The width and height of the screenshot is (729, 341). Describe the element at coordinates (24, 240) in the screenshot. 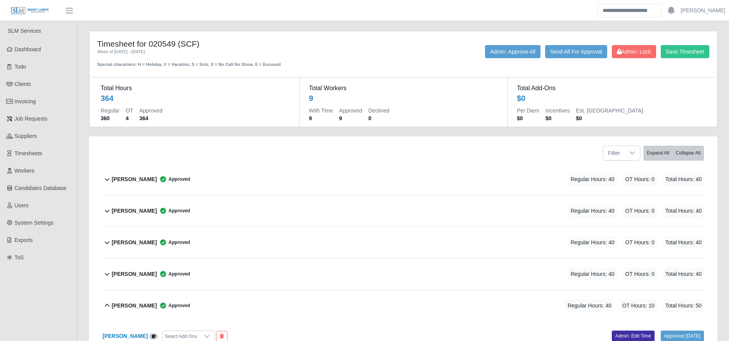

I see `span: Exports` at that location.